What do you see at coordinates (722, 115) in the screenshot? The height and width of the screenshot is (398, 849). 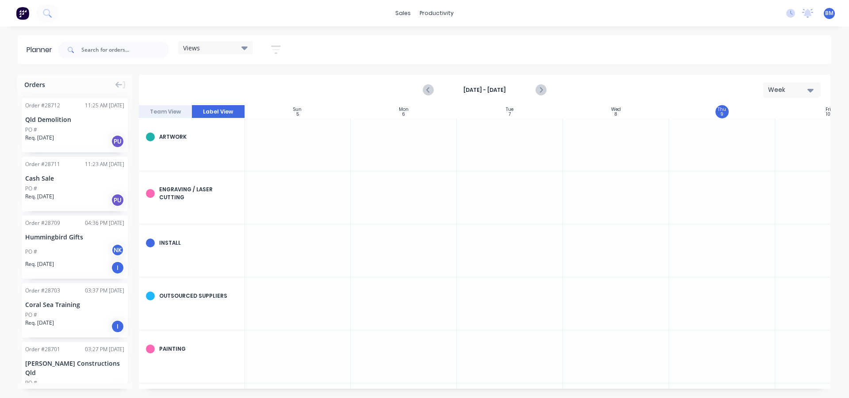 I see `div: 9` at bounding box center [722, 115].